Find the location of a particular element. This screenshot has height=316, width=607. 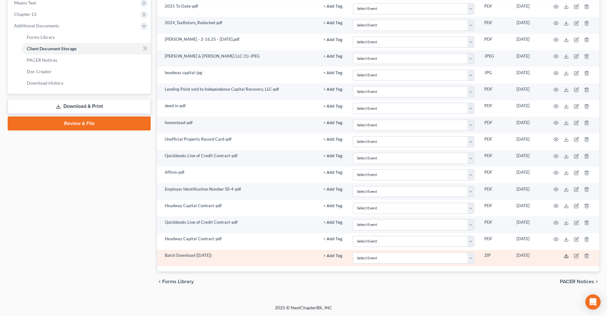

span: Client Document Storage is located at coordinates (52, 48).